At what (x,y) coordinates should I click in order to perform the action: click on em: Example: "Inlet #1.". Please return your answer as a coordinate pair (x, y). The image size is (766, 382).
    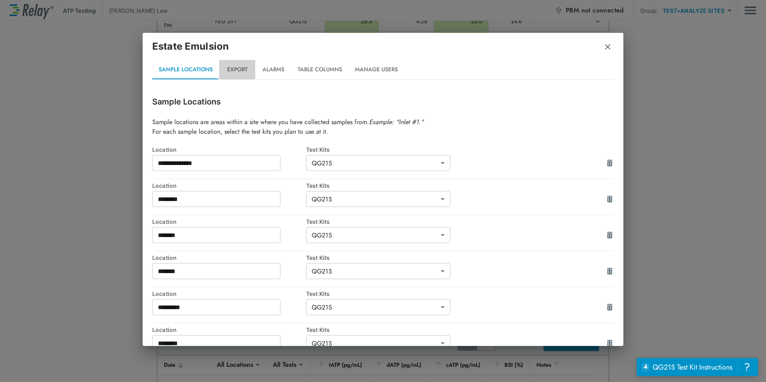
    Looking at the image, I should click on (396, 122).